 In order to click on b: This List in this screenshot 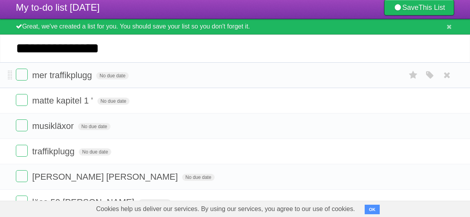, I will do `click(432, 8)`.